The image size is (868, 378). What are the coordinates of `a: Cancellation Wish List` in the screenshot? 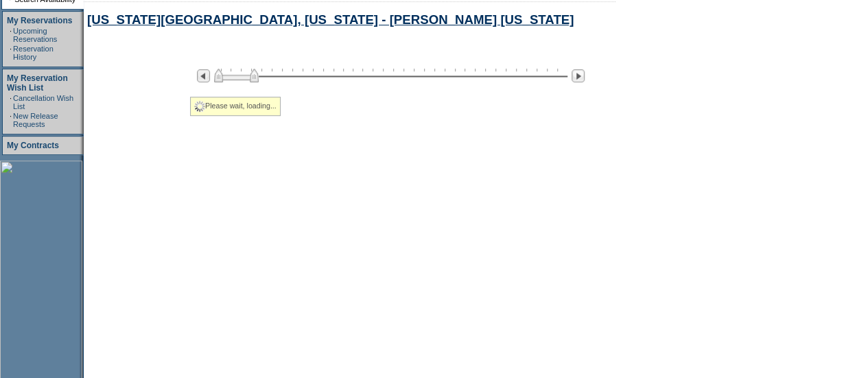 It's located at (43, 102).